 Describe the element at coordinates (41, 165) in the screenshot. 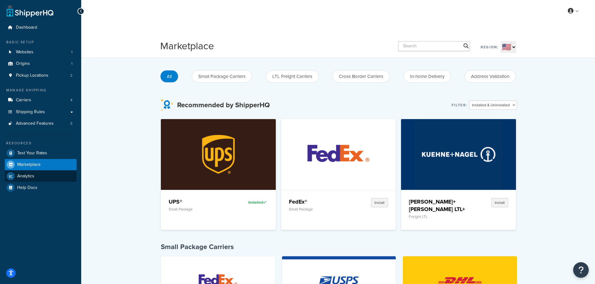

I see `li: Marketplace` at that location.